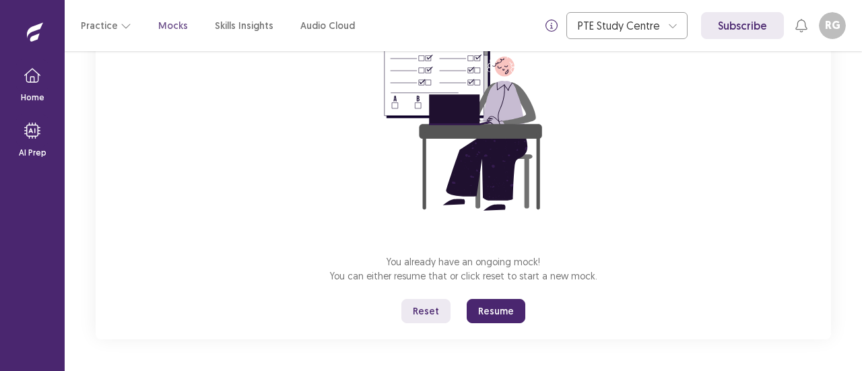  What do you see at coordinates (173, 26) in the screenshot?
I see `a: Mocks` at bounding box center [173, 26].